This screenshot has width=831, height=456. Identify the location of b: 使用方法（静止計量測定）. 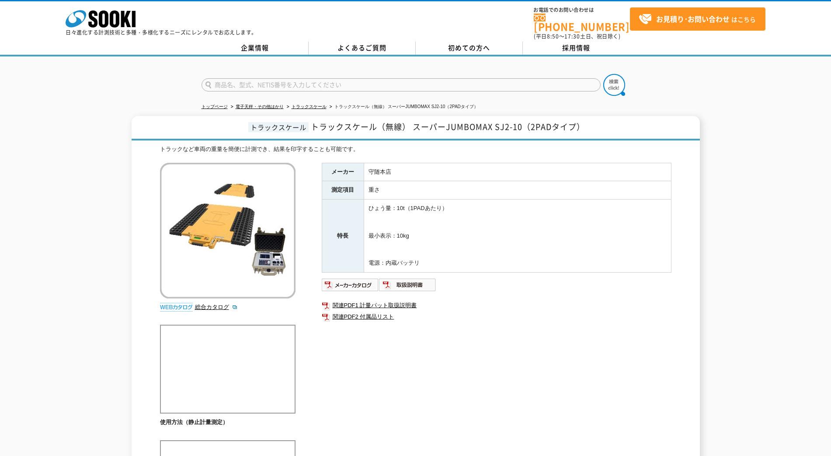
(194, 422).